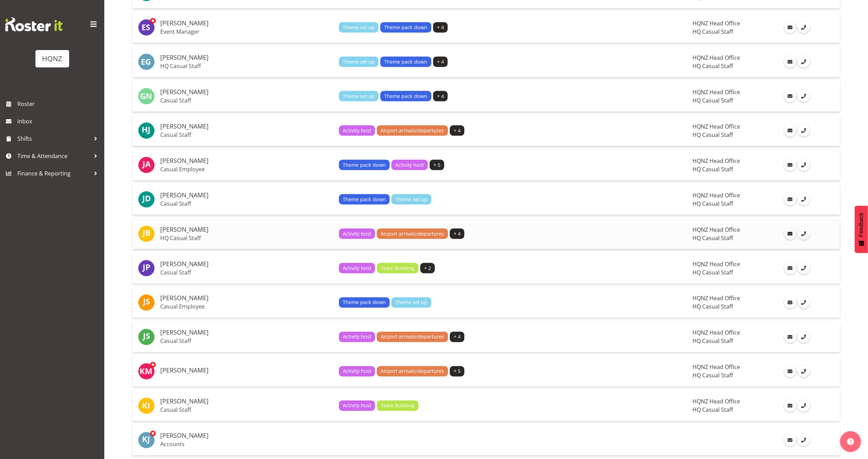 This screenshot has width=868, height=459. What do you see at coordinates (146, 268) in the screenshot?
I see `img: jitka-puncocharova11511.jpg` at bounding box center [146, 268].